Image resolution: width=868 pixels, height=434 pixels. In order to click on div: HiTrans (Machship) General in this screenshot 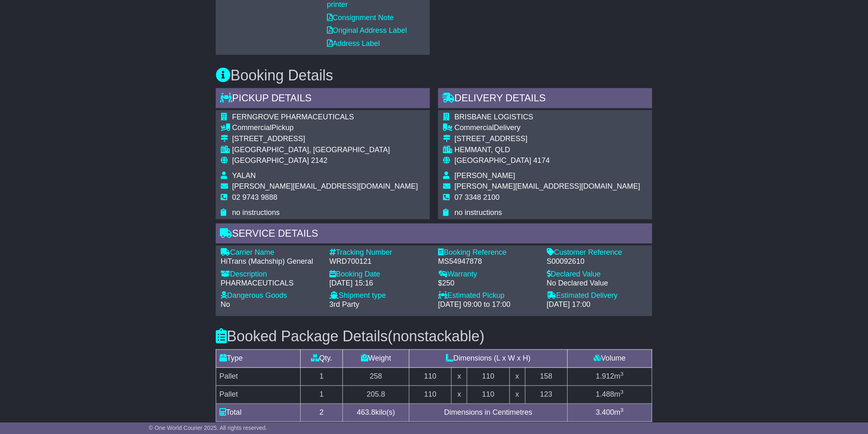, I will do `click(271, 262)`.